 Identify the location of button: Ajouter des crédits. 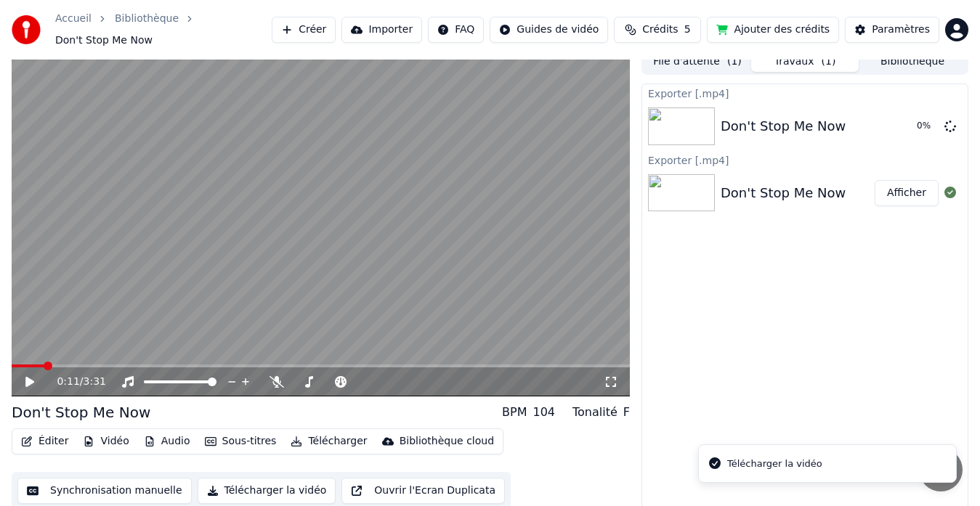
(773, 30).